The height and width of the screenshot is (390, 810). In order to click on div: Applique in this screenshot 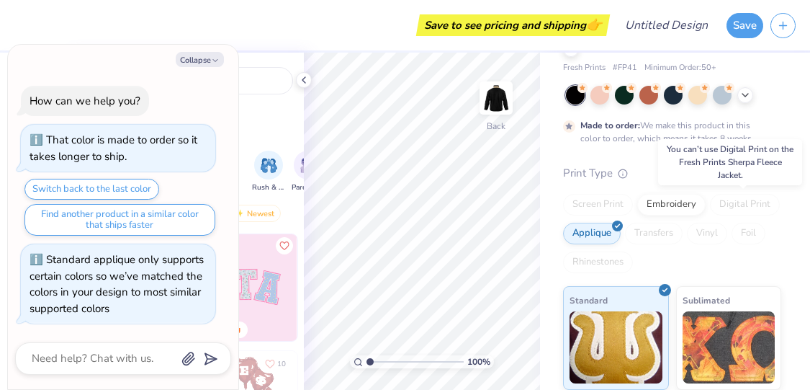, I will do `click(592, 233)`.